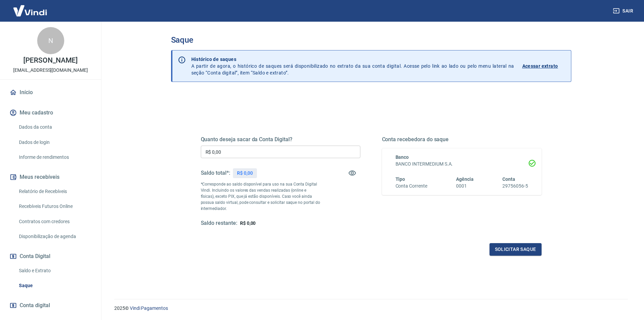 The image size is (644, 320). What do you see at coordinates (403, 157) in the screenshot?
I see `span: Banco` at bounding box center [403, 157].